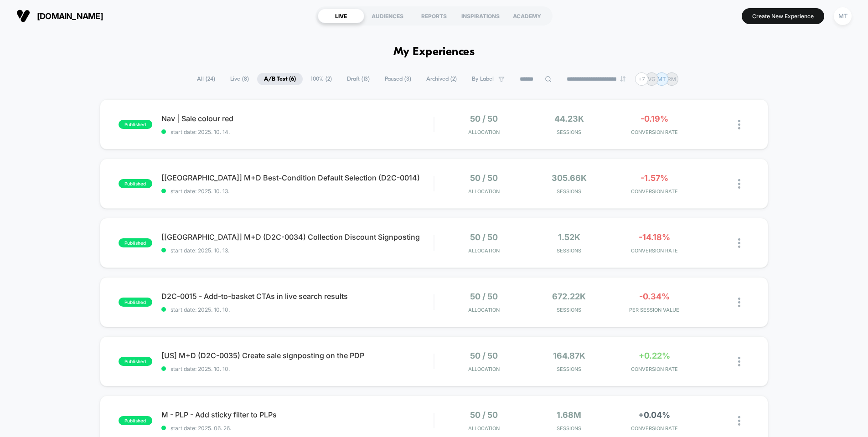  Describe the element at coordinates (23, 16) in the screenshot. I see `img: Visually logo` at that location.